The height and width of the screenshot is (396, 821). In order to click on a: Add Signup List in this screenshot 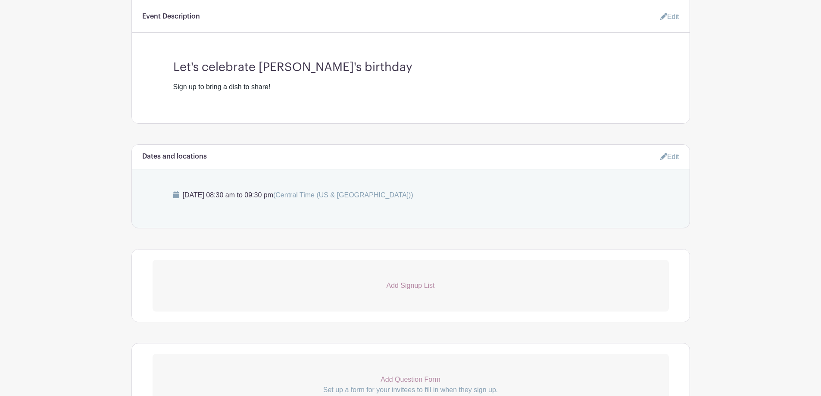, I will do `click(411, 286)`.